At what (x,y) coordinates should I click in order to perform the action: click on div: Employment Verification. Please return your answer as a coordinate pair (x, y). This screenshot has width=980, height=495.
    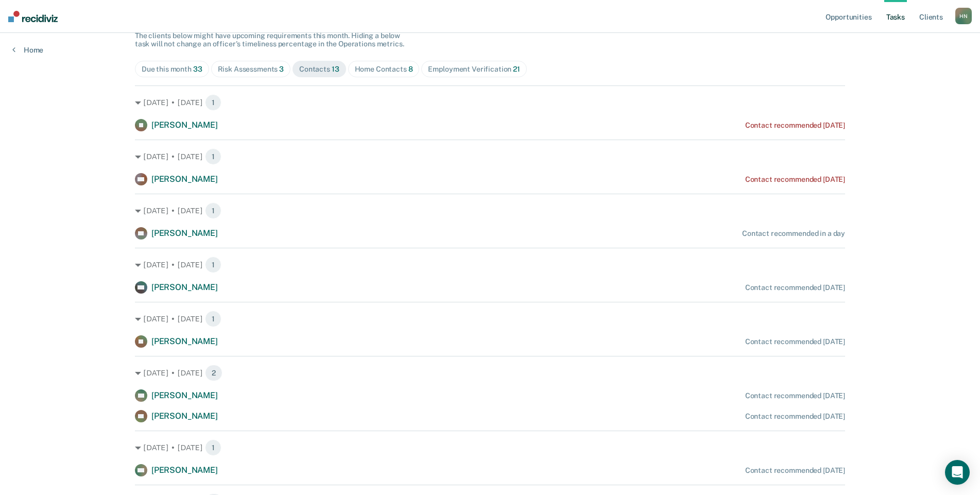
    Looking at the image, I should click on (474, 69).